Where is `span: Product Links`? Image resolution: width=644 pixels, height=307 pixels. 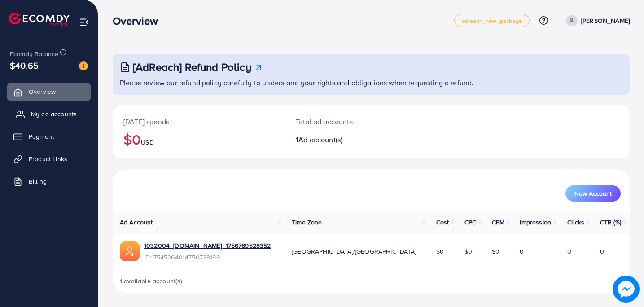 span: Product Links is located at coordinates (48, 159).